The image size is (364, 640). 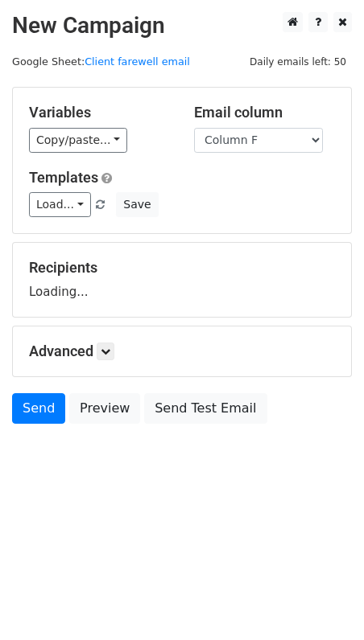 I want to click on a: Daily emails left: 50, so click(x=298, y=61).